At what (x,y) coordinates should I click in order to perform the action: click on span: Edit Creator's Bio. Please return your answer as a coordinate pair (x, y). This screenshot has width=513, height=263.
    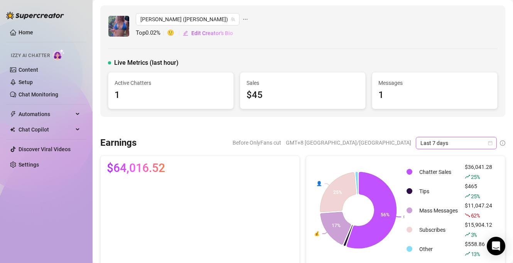
    Looking at the image, I should click on (212, 33).